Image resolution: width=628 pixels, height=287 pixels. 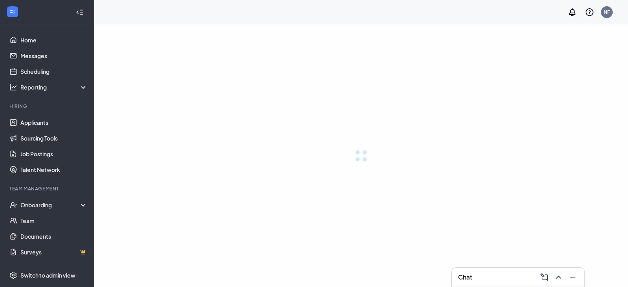 What do you see at coordinates (606, 12) in the screenshot?
I see `div: NF` at bounding box center [606, 12].